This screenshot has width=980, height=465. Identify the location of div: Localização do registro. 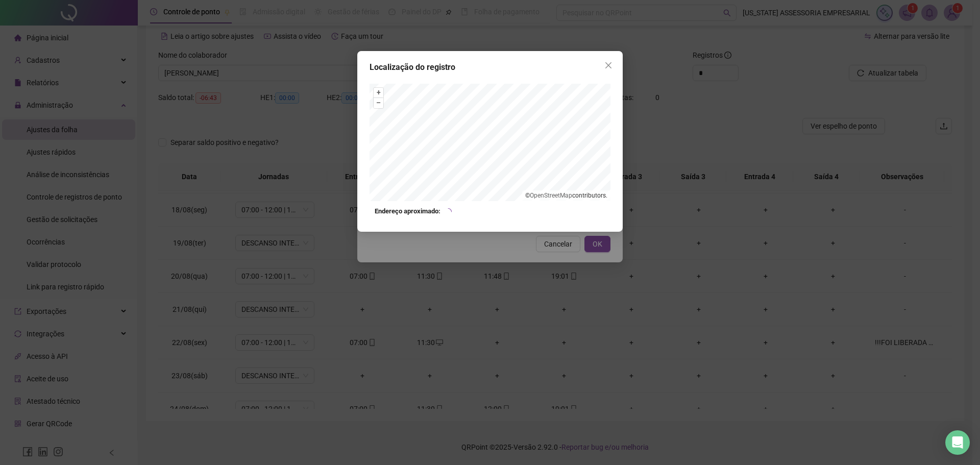
(490, 68).